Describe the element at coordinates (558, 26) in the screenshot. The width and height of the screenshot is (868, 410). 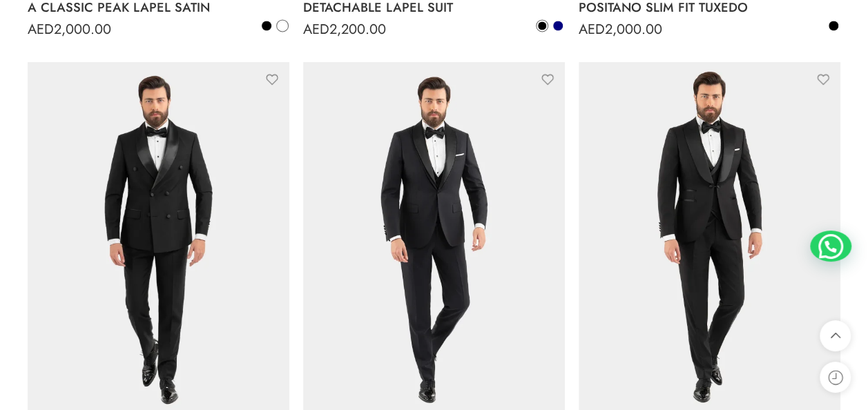
I see `a: Navy` at that location.